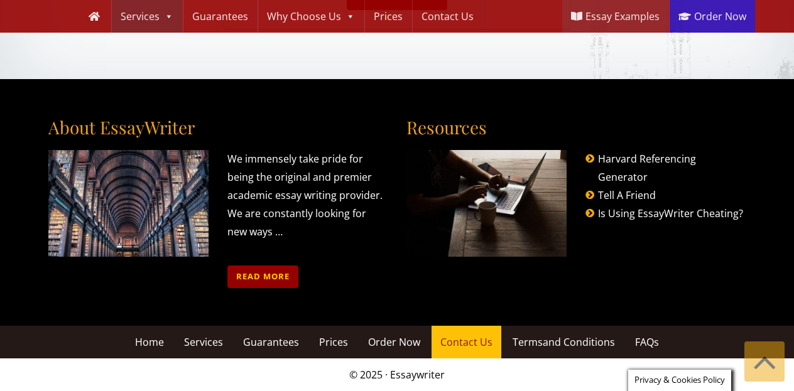 The width and height of the screenshot is (794, 391). What do you see at coordinates (466, 342) in the screenshot?
I see `span: Contact Us` at bounding box center [466, 342].